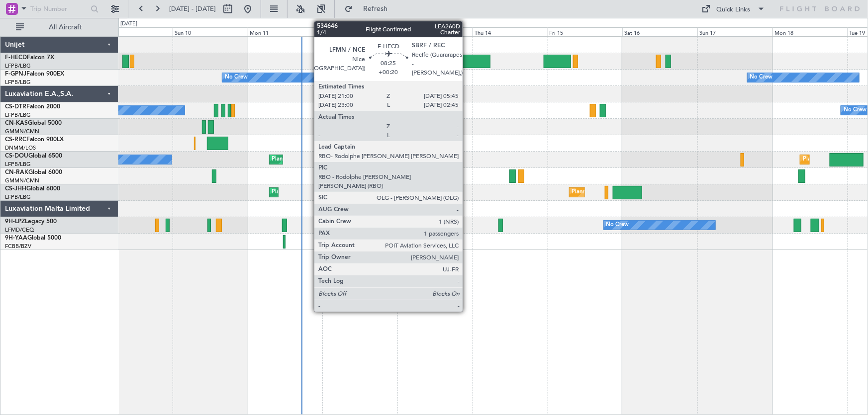  What do you see at coordinates (810, 32) in the screenshot?
I see `div: Mon 18` at bounding box center [810, 32].